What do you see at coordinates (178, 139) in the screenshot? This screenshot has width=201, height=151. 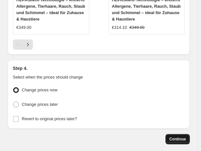 I see `span: Continue` at bounding box center [178, 139].